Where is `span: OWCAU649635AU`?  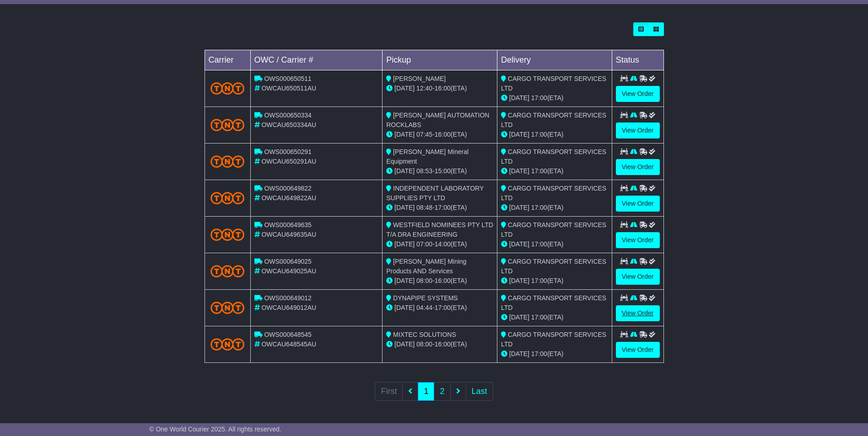 span: OWCAU649635AU is located at coordinates (289, 235).